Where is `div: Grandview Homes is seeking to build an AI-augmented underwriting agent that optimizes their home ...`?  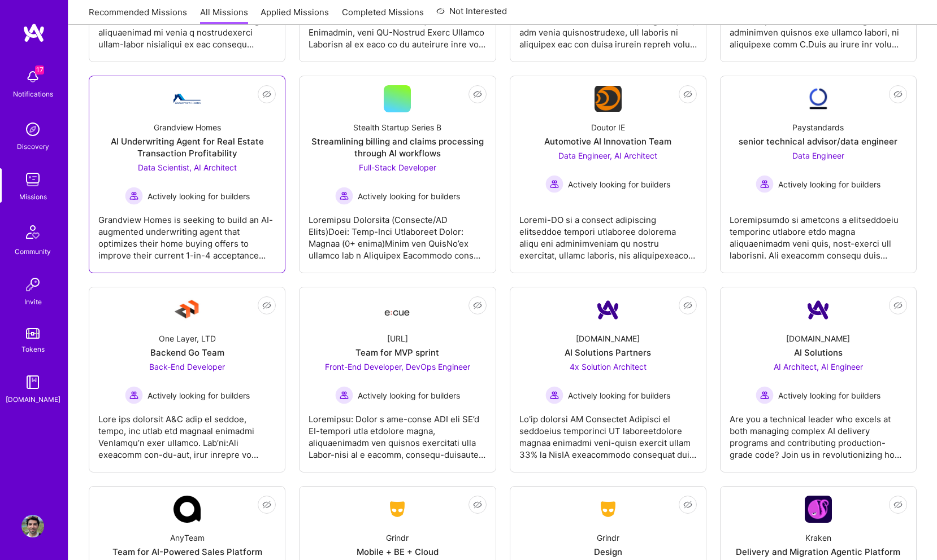 div: Grandview Homes is seeking to build an AI-augmented underwriting agent that optimizes their home ... is located at coordinates (187, 234).